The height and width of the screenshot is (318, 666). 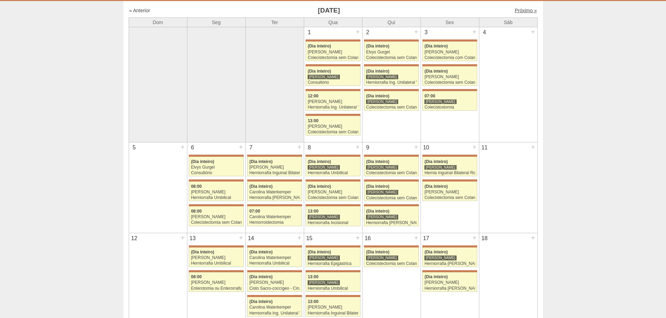 I want to click on th: Ter, so click(x=274, y=22).